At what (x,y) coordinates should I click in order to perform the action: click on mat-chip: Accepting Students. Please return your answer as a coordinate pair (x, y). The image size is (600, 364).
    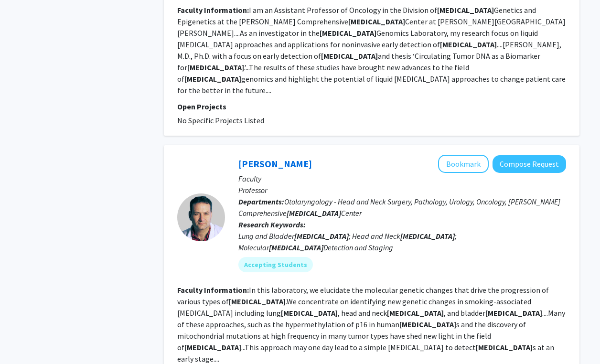
    Looking at the image, I should click on (275, 264).